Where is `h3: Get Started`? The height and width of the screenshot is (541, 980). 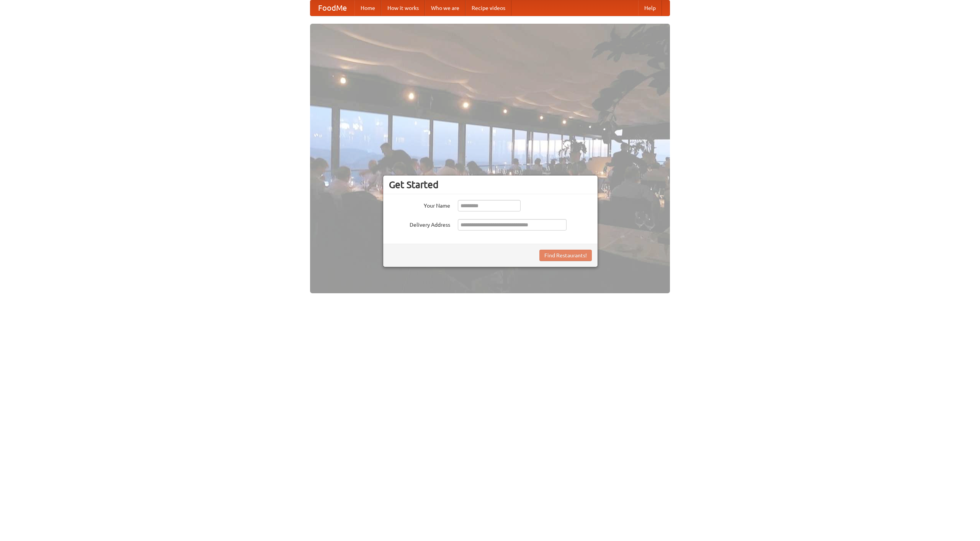
h3: Get Started is located at coordinates (490, 185).